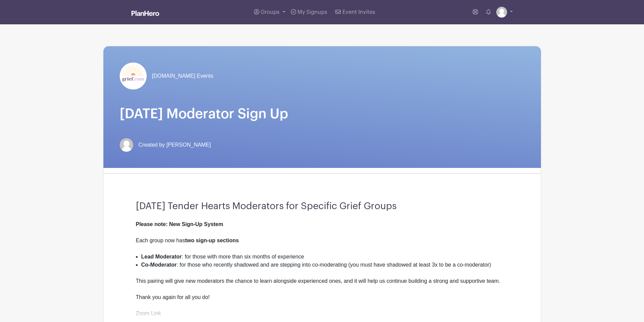  Describe the element at coordinates (322, 245) in the screenshot. I see `div: Each group now has` at that location.